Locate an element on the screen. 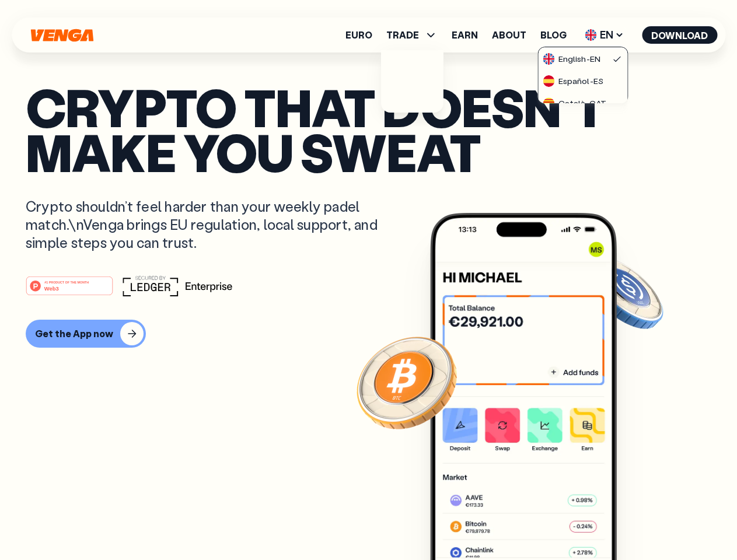 This screenshot has height=560, width=737. a: #1 PRODUCT OF THE MONTHWeb3 is located at coordinates (69, 290).